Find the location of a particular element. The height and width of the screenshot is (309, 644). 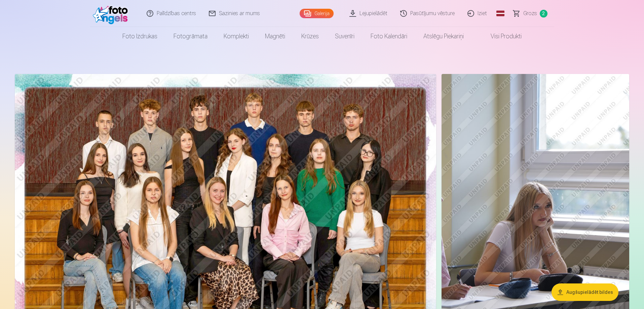

a: Komplekti is located at coordinates (236, 36).